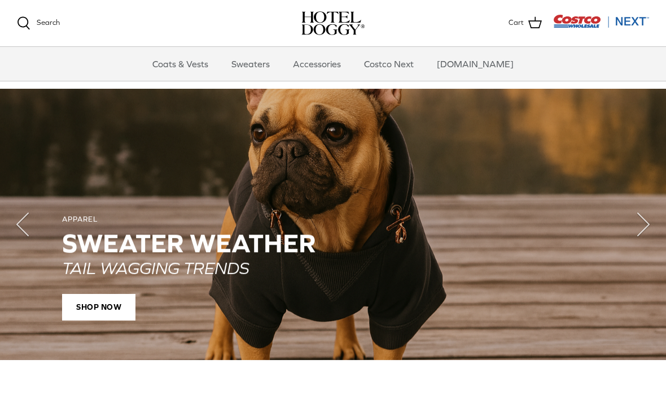 The height and width of the screenshot is (394, 666). I want to click on img: hoteldoggycom, so click(333, 23).